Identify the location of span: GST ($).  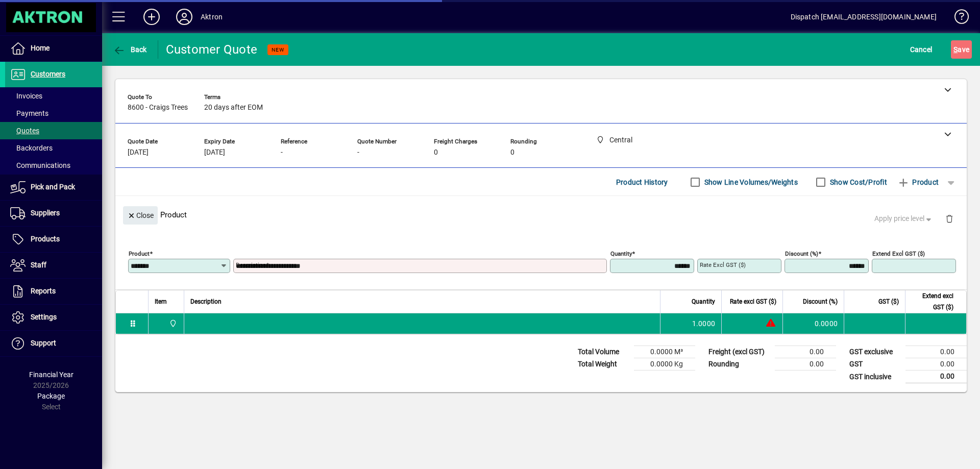
(889, 301).